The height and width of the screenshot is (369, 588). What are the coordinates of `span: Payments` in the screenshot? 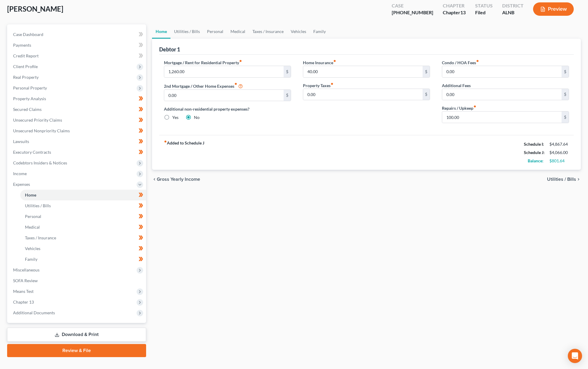 It's located at (22, 45).